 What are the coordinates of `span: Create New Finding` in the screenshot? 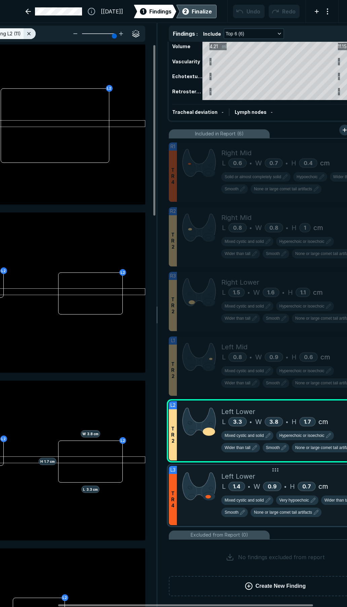 It's located at (281, 586).